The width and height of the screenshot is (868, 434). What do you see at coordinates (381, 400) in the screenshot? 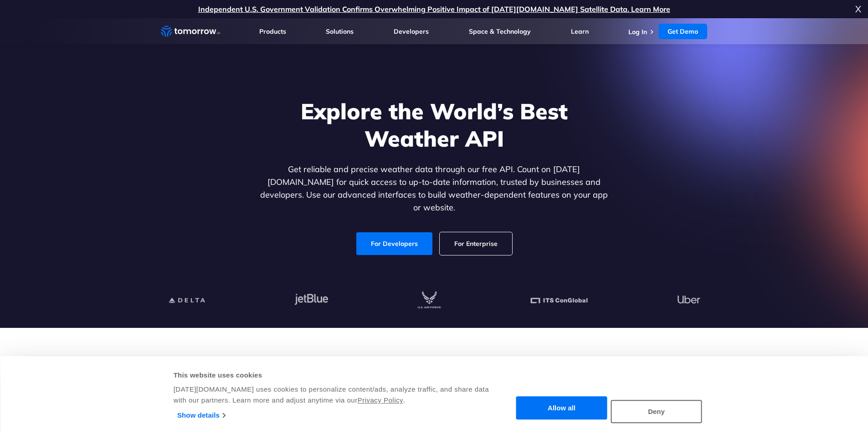
I see `a: Privacy Policy` at bounding box center [381, 400].